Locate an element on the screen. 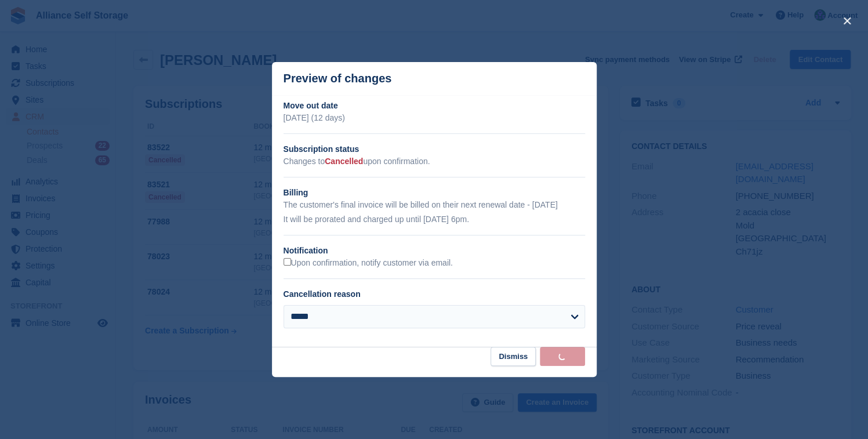 The image size is (868, 439). p: Preview of changes is located at coordinates (338, 78).